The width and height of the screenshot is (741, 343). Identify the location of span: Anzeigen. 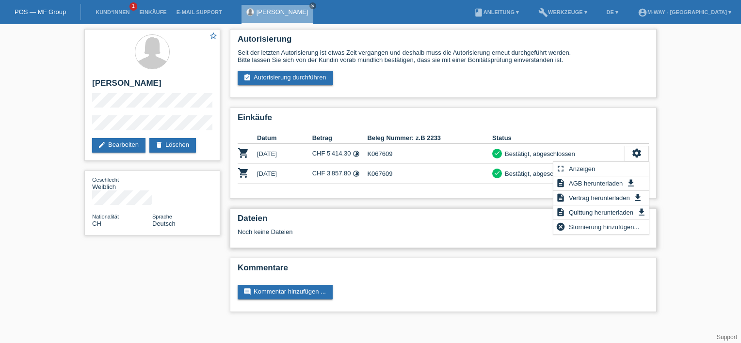
(582, 169).